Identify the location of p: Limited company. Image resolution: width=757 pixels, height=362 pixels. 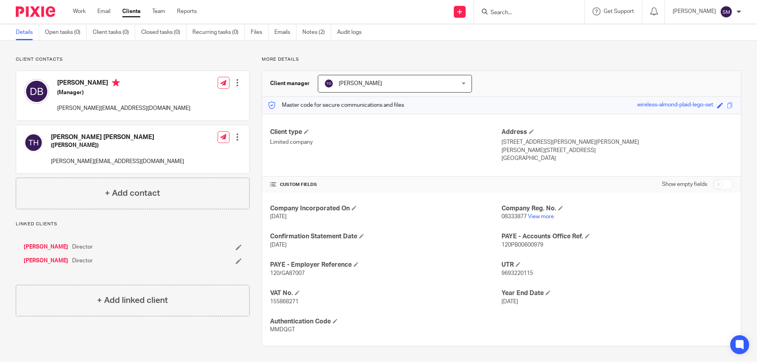
(386, 142).